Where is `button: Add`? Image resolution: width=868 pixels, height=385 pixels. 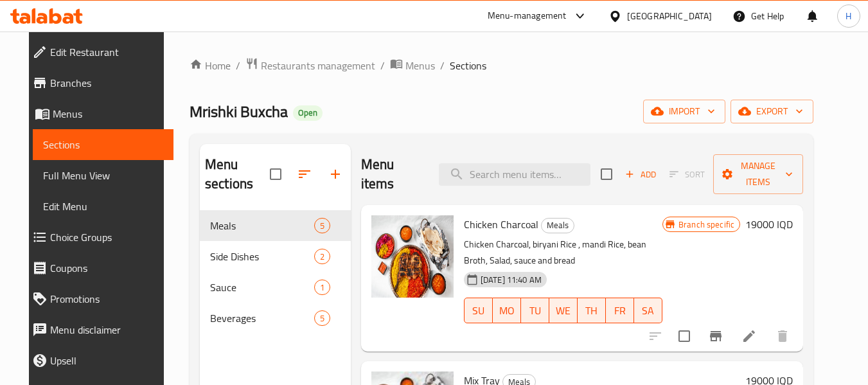
button: Add is located at coordinates (640, 174).